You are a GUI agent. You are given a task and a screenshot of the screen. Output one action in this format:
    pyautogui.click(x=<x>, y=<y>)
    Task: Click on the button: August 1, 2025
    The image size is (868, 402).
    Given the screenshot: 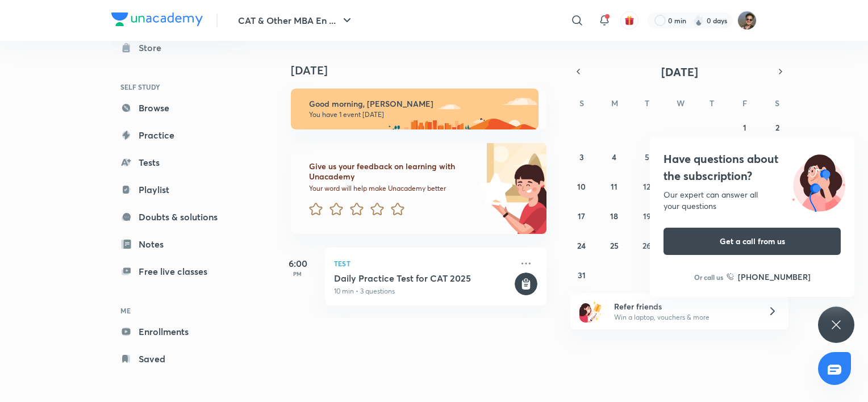 What is the action you would take?
    pyautogui.click(x=746, y=127)
    